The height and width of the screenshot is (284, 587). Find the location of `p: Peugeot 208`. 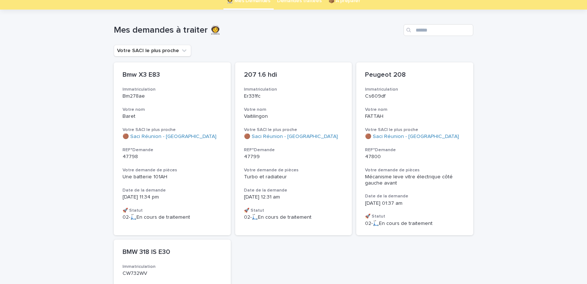

p: Peugeot 208 is located at coordinates (415, 75).